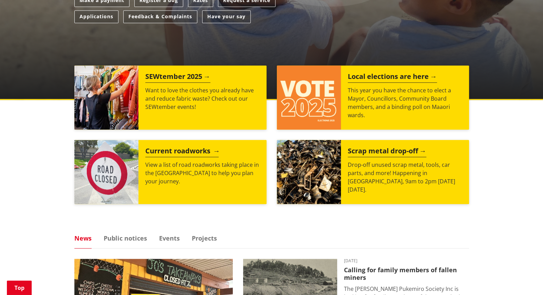  What do you see at coordinates (309, 172) in the screenshot?
I see `img: Scrap metal collection` at bounding box center [309, 172].